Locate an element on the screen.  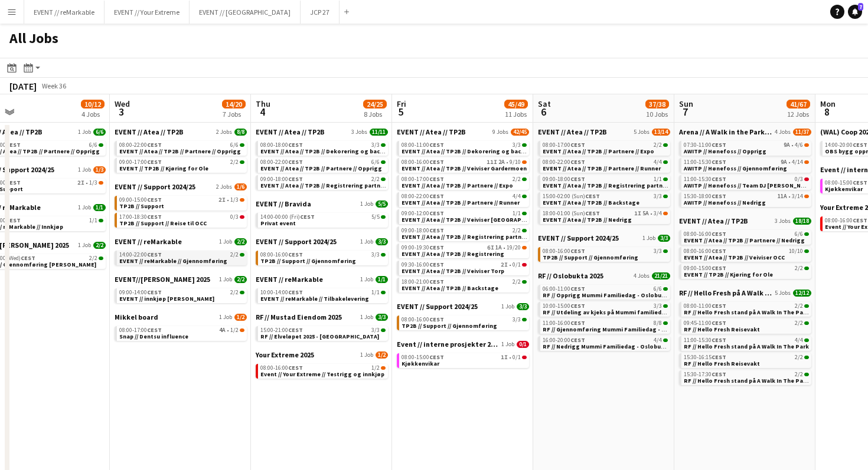
span: 5/5 is located at coordinates (376, 217).